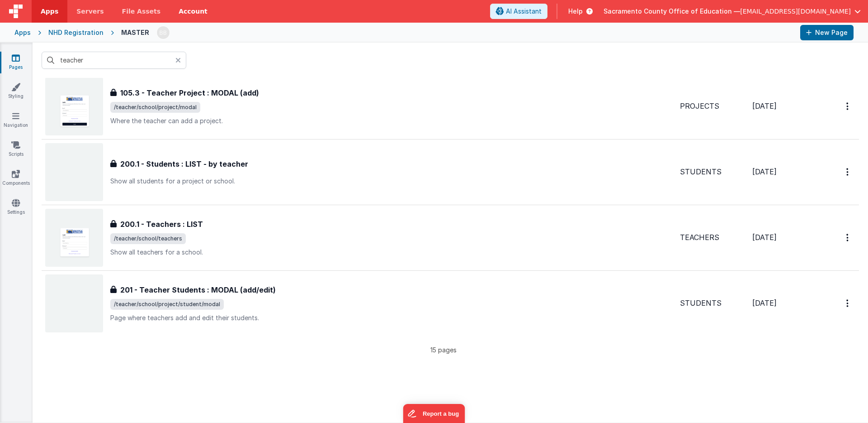  I want to click on div: NHD Registration, so click(76, 33).